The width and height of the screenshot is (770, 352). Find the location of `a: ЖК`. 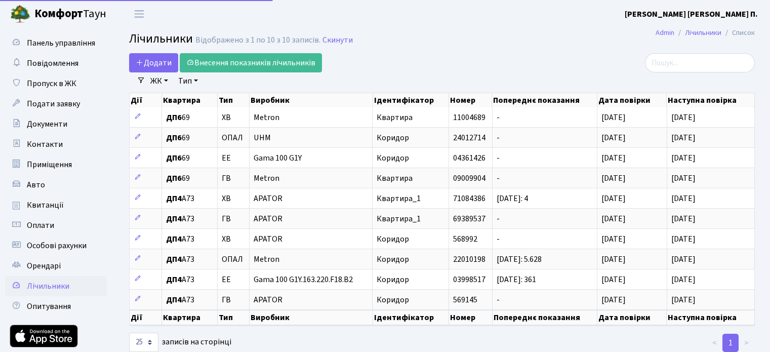

a: ЖК is located at coordinates (159, 81).